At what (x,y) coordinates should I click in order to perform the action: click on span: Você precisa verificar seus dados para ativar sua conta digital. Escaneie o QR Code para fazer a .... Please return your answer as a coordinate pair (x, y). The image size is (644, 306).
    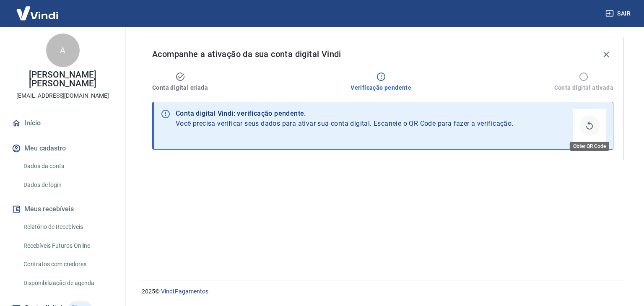
    Looking at the image, I should click on (345, 124).